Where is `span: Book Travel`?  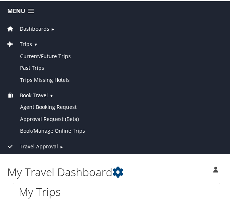
span: Book Travel is located at coordinates (34, 94).